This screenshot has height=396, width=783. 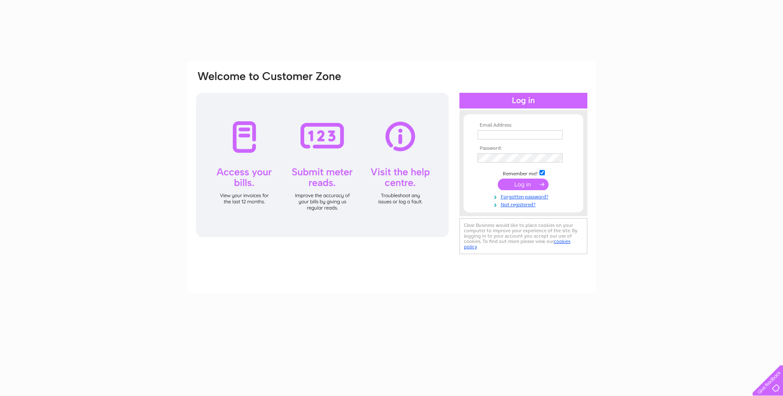 What do you see at coordinates (524, 126) in the screenshot?
I see `th: Email Address:` at bounding box center [524, 126].